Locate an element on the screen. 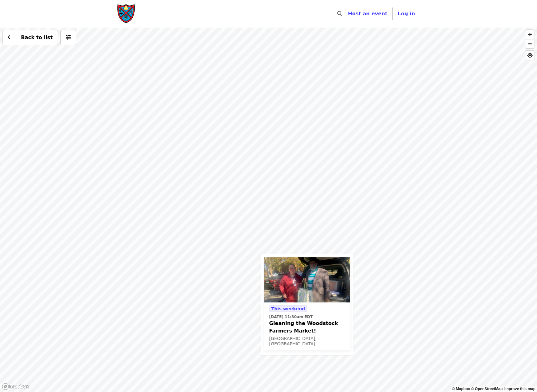 The height and width of the screenshot is (392, 537). img: Gleaning the Woodstock Farmers Market! organized by Society of St. Andrew is located at coordinates (307, 280).